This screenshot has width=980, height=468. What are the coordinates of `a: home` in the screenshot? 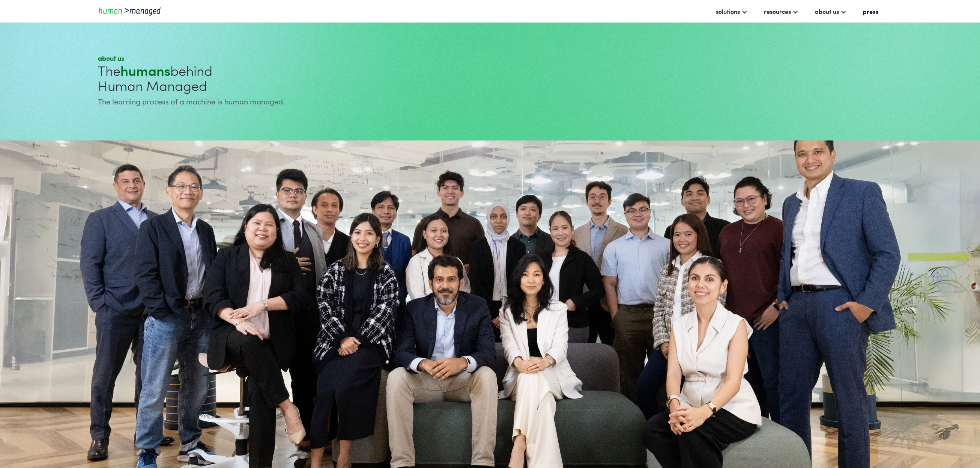 It's located at (132, 11).